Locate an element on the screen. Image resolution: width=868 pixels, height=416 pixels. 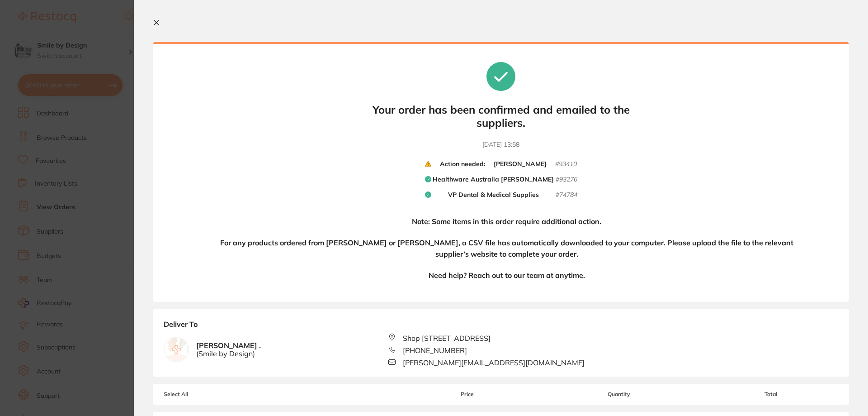
span: Total is located at coordinates (771, 394).